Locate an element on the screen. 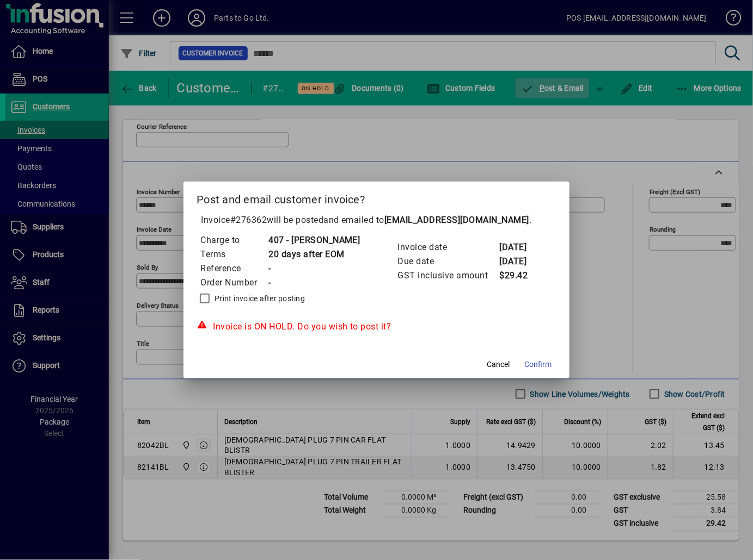  td: Invoice date is located at coordinates (448, 247).